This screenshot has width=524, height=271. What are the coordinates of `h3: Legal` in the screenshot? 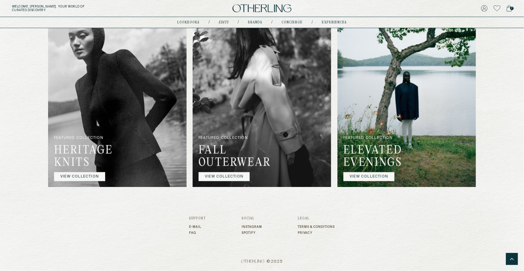 It's located at (316, 219).